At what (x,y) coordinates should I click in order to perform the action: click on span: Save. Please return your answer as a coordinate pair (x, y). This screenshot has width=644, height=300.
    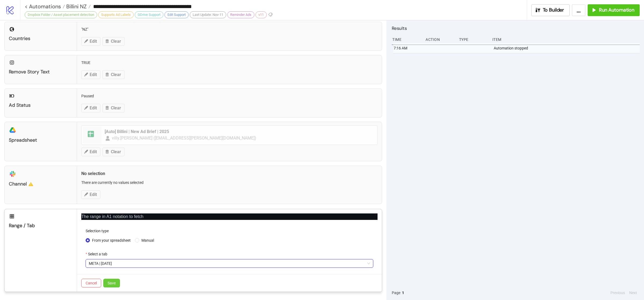
    Looking at the image, I should click on (112, 283).